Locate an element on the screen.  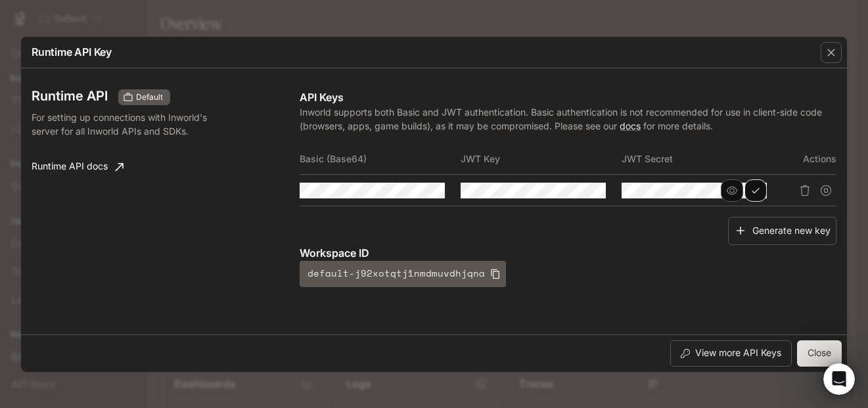
button: Delete API key is located at coordinates (805, 190).